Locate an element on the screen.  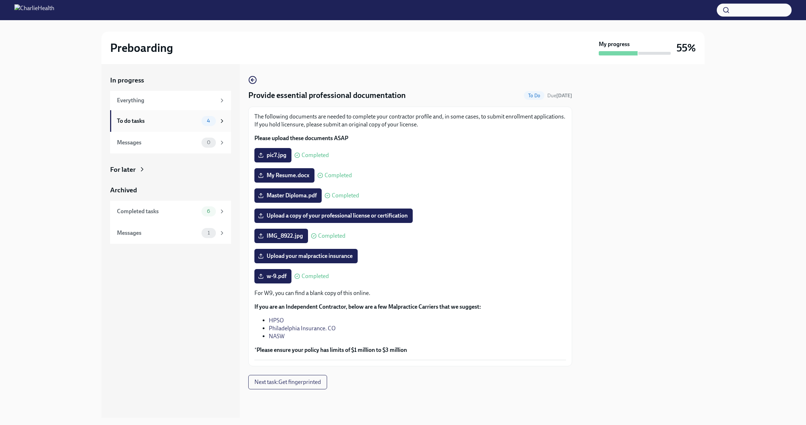
div: Completed tasks is located at coordinates (158, 211).